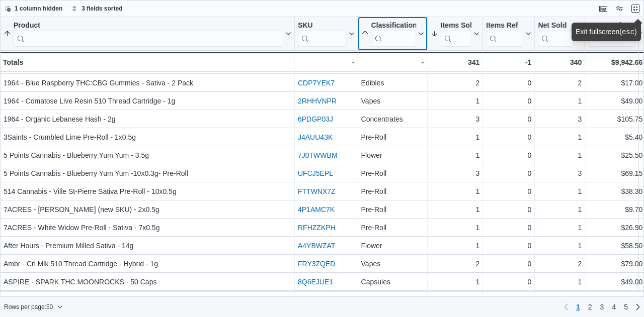 The image size is (644, 317). I want to click on a: 4P1AMC7K, so click(316, 209).